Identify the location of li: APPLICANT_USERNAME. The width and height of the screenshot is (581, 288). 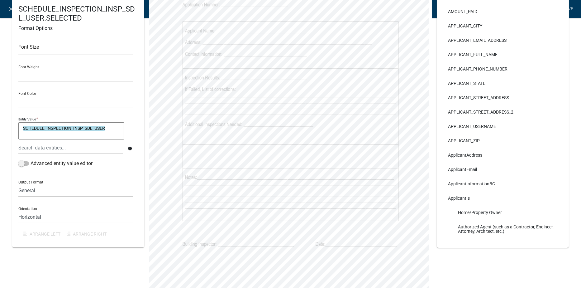
(503, 126).